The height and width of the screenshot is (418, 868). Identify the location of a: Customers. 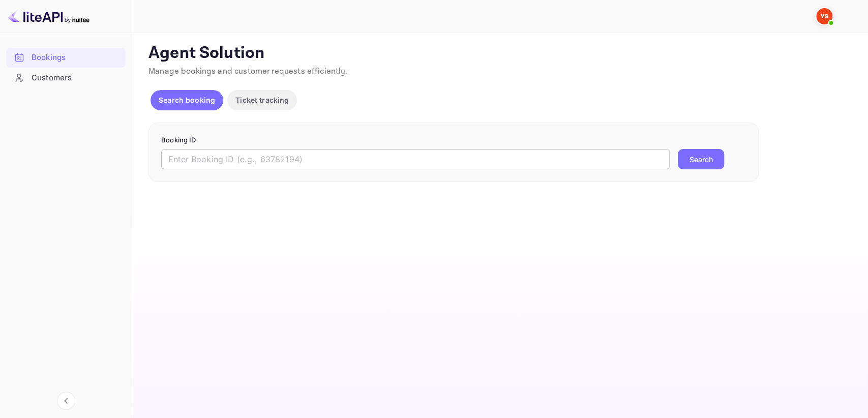
(65, 77).